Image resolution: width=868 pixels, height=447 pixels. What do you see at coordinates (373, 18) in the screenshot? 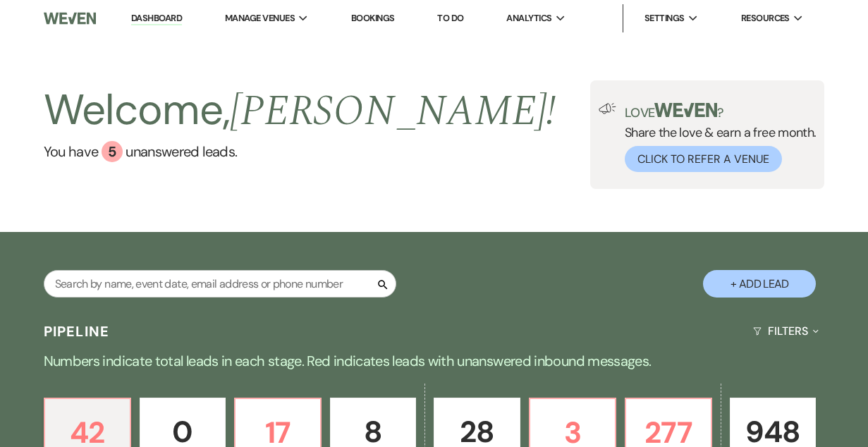
I see `a: Bookings` at bounding box center [373, 18].